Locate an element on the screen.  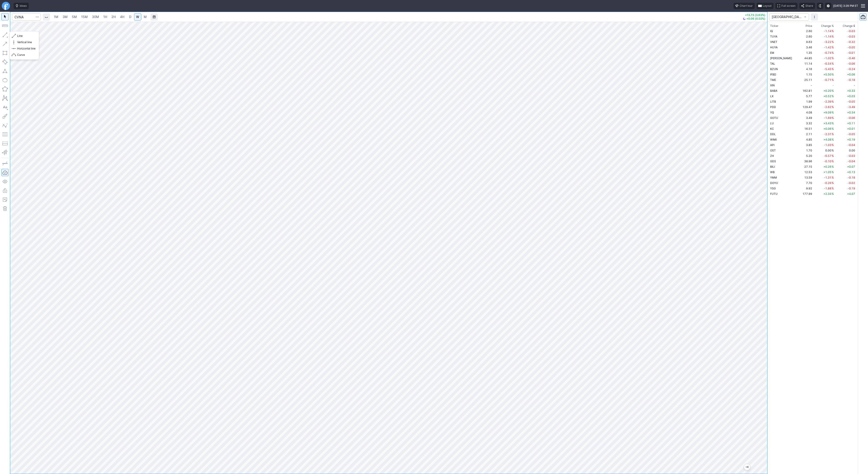
span: +0.06 (0.02%) is located at coordinates (756, 19).